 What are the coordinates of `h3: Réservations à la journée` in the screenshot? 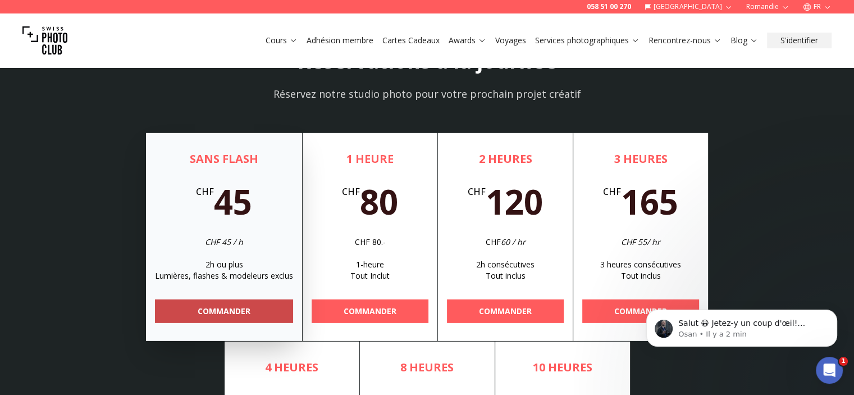 It's located at (427, 61).